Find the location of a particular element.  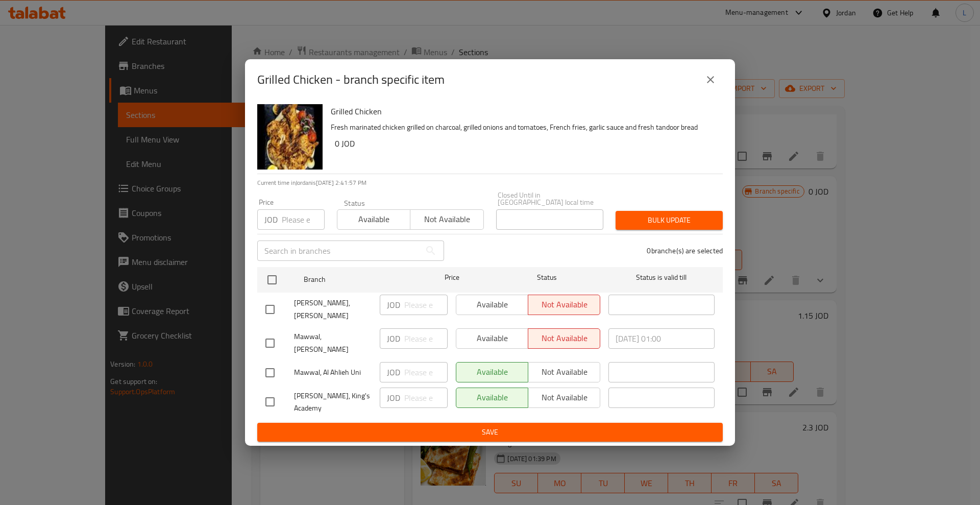

span: Price is located at coordinates (452, 277).